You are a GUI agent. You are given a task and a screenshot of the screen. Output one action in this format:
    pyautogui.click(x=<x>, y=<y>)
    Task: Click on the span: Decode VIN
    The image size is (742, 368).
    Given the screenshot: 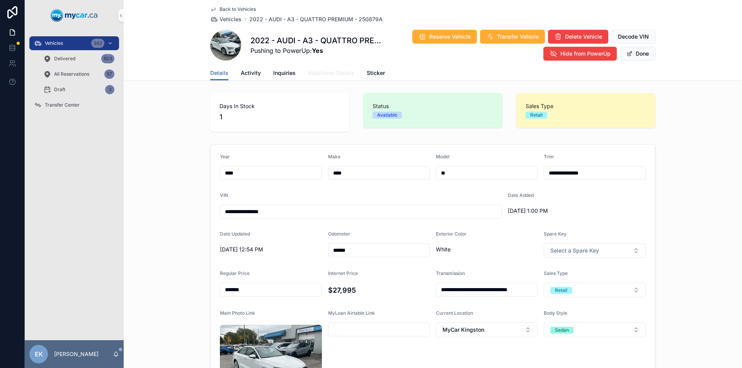 What is the action you would take?
    pyautogui.click(x=634, y=37)
    